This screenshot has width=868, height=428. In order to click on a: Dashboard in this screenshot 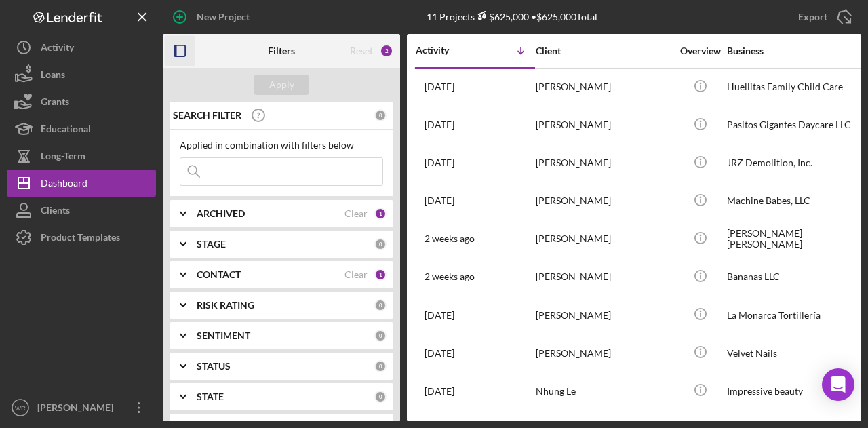, I will do `click(82, 183)`.